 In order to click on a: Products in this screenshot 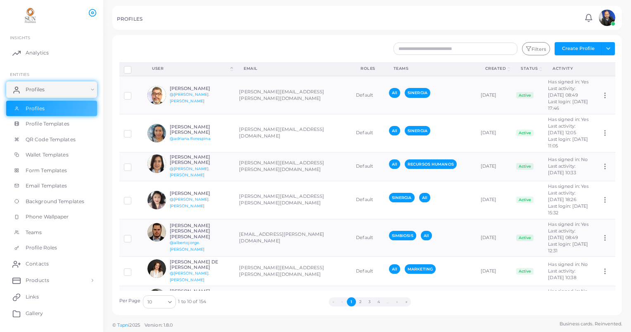, I will do `click(52, 280)`.